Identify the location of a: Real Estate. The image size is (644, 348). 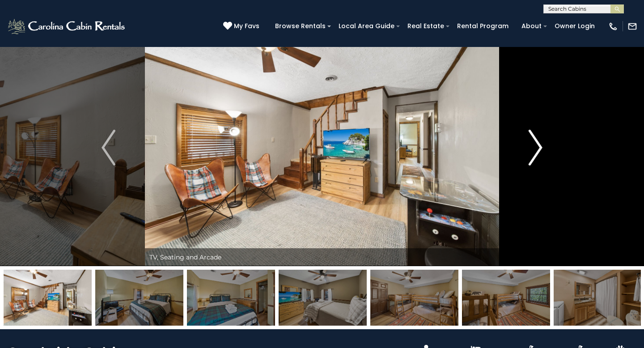
(426, 26).